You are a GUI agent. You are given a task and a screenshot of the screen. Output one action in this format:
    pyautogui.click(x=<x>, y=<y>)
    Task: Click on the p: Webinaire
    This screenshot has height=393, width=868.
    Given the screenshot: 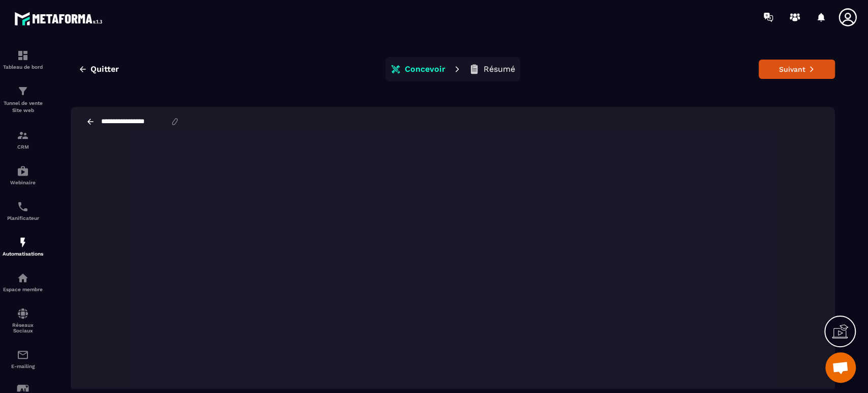 What is the action you would take?
    pyautogui.click(x=23, y=182)
    